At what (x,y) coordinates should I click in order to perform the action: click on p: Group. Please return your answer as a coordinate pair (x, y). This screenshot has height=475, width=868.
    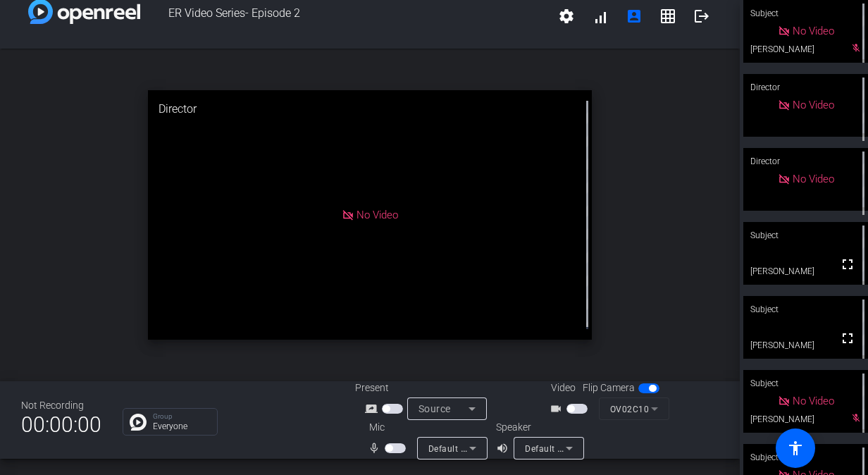
    Looking at the image, I should click on (181, 416).